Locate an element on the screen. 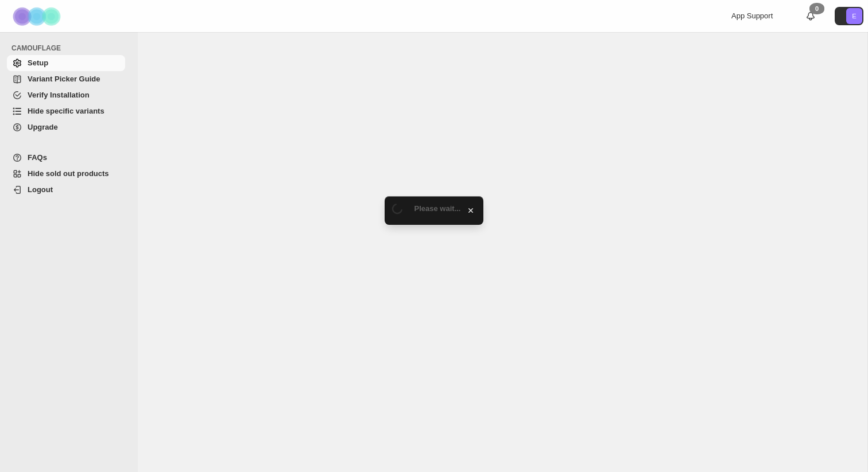 The width and height of the screenshot is (868, 472). span: Setup is located at coordinates (38, 62).